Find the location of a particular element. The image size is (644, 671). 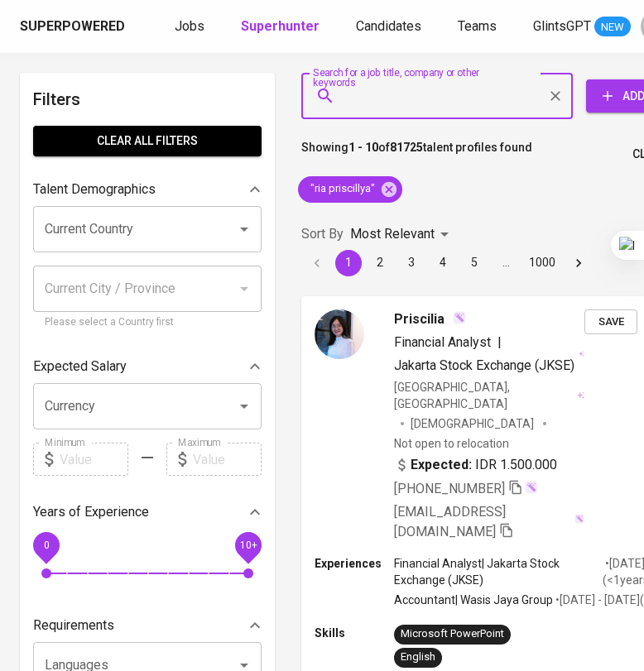

p: Showing of talent profiles found is located at coordinates (417, 154).